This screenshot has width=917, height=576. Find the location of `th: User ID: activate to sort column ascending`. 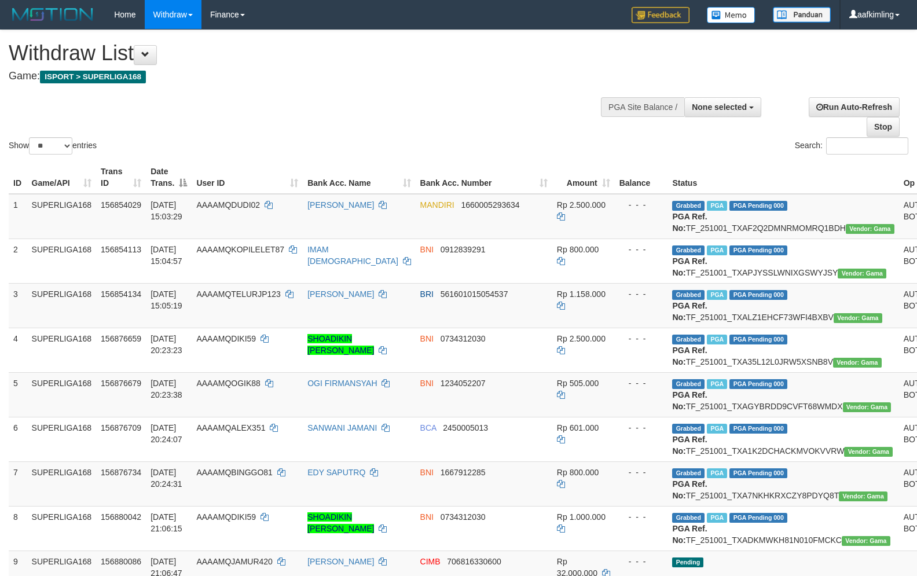

th: User ID: activate to sort column ascending is located at coordinates (247, 177).